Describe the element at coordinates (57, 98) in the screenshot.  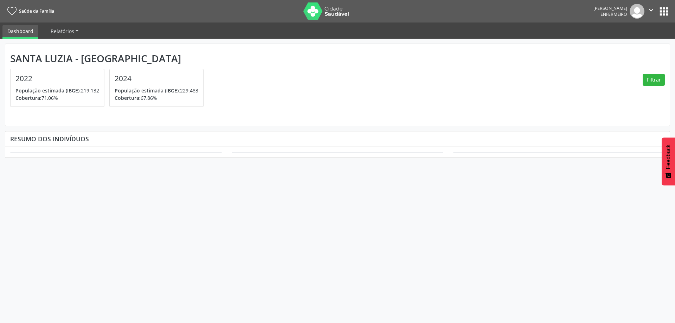
I see `p: 71,06%` at that location.